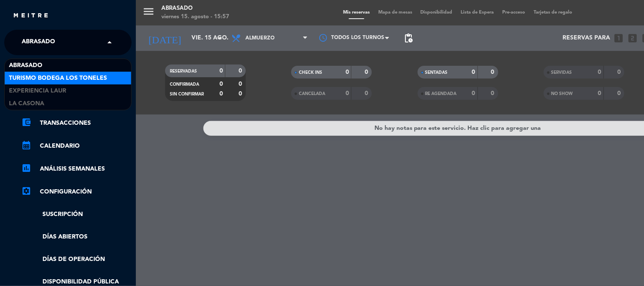 This screenshot has width=644, height=286. Describe the element at coordinates (76, 214) in the screenshot. I see `a: Suscripción` at that location.